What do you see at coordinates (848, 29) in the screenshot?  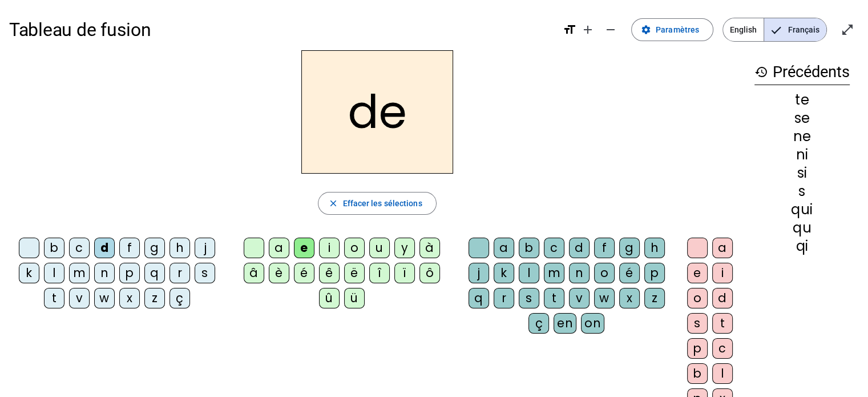 I see `mat-icon: open_in_full` at bounding box center [848, 29].